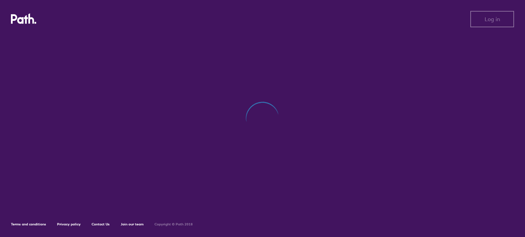 This screenshot has height=237, width=525. Describe the element at coordinates (100, 224) in the screenshot. I see `a: Contact Us` at that location.